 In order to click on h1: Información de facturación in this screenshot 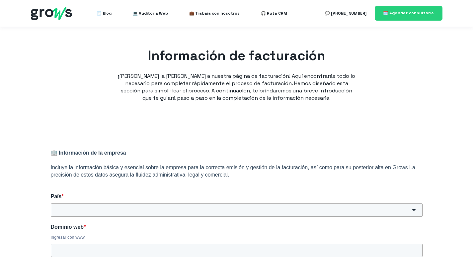, I will do `click(237, 56)`.